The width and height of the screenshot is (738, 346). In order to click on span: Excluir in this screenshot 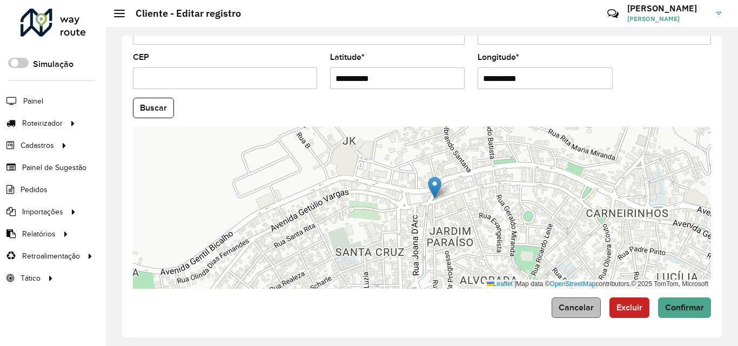, I will do `click(629, 307)`.